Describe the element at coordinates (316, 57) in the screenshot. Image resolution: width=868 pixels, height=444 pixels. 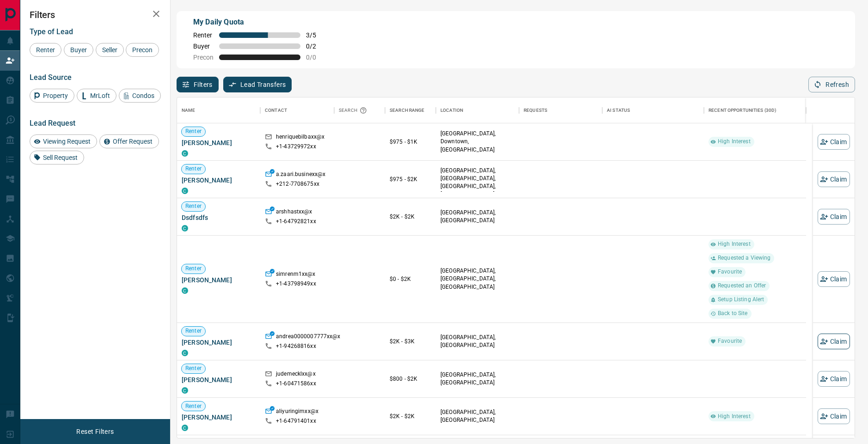
I see `span: 0 / 0` at that location.